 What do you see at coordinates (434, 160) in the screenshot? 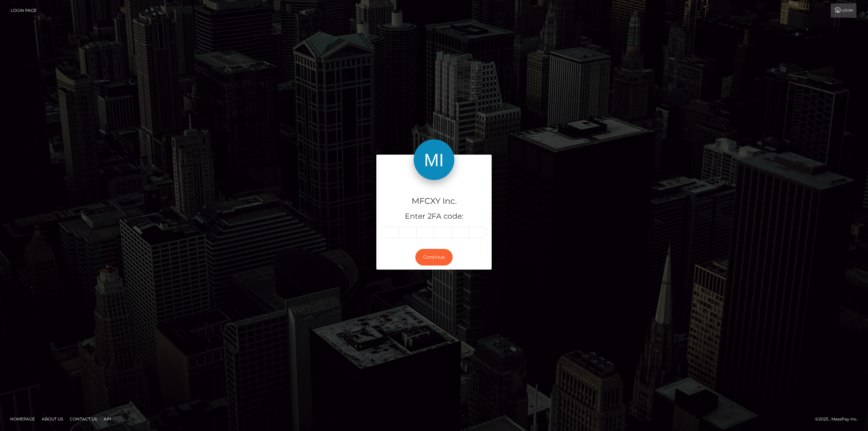
I see `img: MFCXY Inc.` at bounding box center [434, 160].